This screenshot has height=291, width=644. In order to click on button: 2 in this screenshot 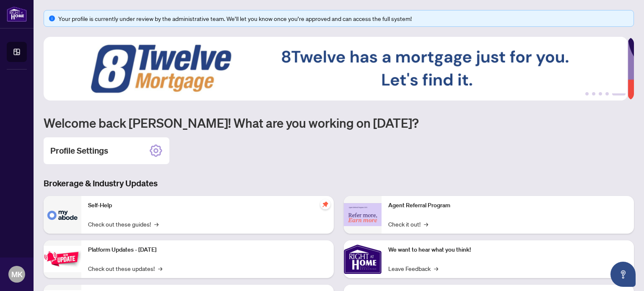, I will do `click(594, 94)`.